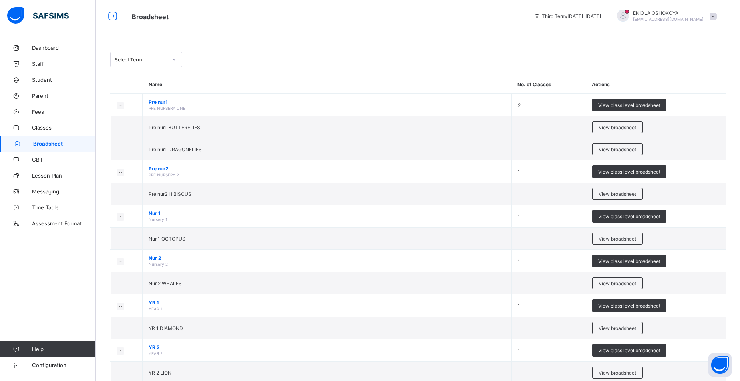 Image resolution: width=740 pixels, height=381 pixels. What do you see at coordinates (167, 239) in the screenshot?
I see `span: Nur 1 OCTOPUS` at bounding box center [167, 239].